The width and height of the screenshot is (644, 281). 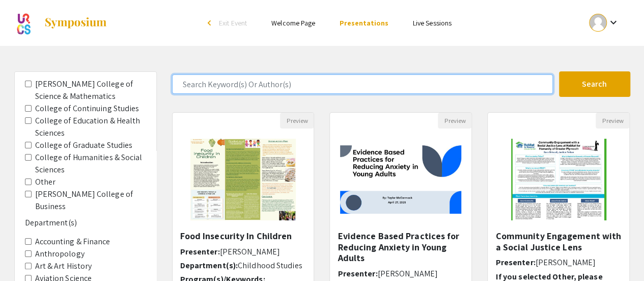 What do you see at coordinates (362, 84) in the screenshot?
I see `input: Search Keyword(s) Or Author(s)` at bounding box center [362, 84].